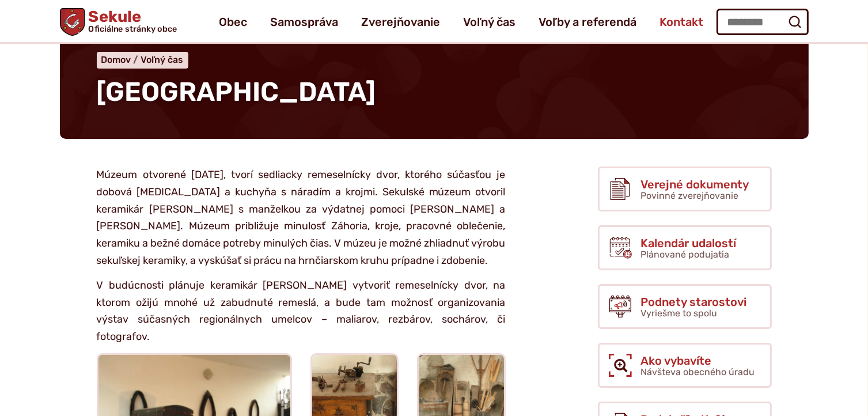  I want to click on a: Ako vybavíte Návšteva obecného úradu, so click(685, 365).